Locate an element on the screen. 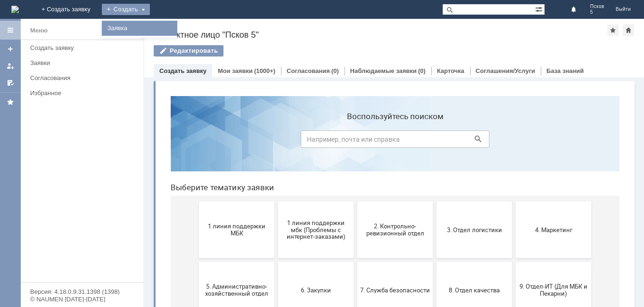 Image resolution: width=644 pixels, height=307 pixels. span: 1 линия поддержки МБК is located at coordinates (73, 141).